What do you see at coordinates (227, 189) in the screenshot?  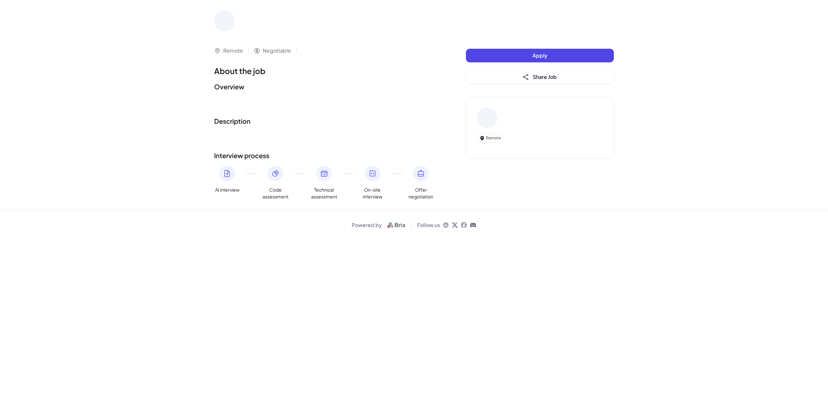 I see `span: AI interview` at bounding box center [227, 189].